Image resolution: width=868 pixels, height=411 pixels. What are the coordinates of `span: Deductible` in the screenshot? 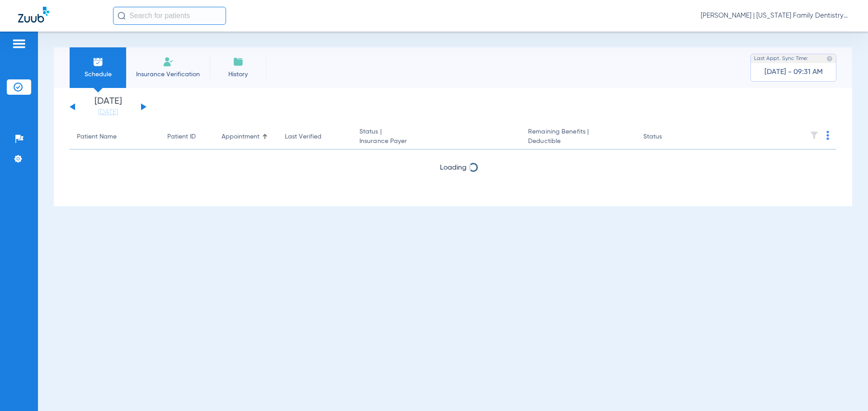 It's located at (578, 142).